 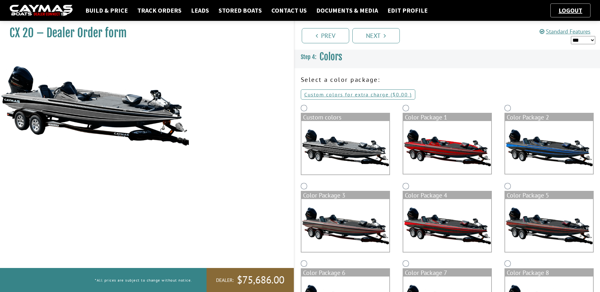 I want to click on div: Color Package 8, so click(x=549, y=273).